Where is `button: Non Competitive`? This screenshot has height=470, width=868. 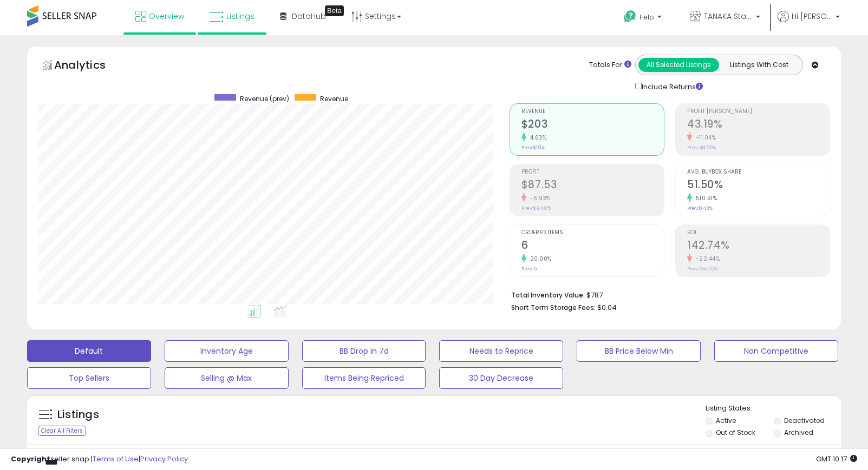 button: Non Competitive is located at coordinates (776, 351).